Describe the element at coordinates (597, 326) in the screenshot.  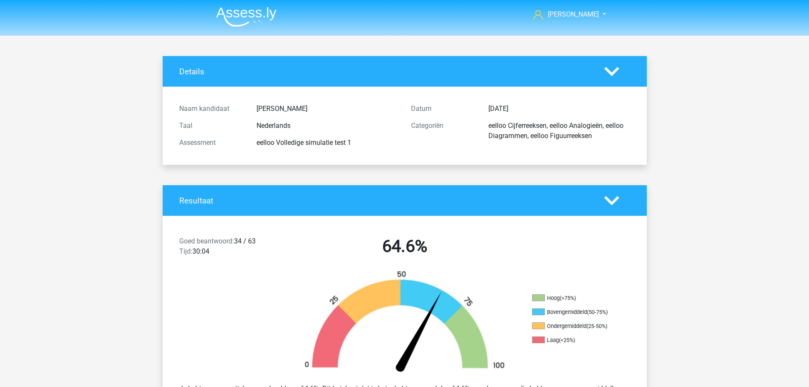
I see `div: (25-50%)` at that location.